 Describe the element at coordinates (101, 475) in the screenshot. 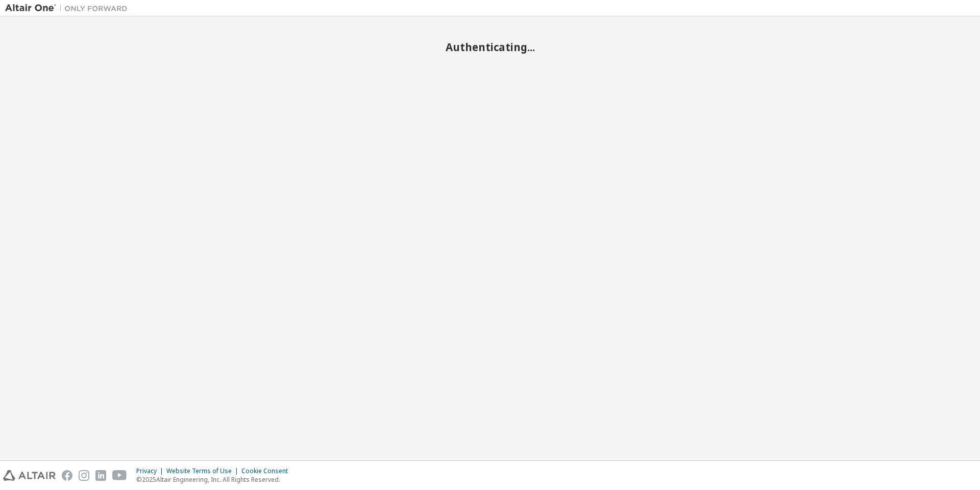

I see `img: linkedin.svg` at that location.